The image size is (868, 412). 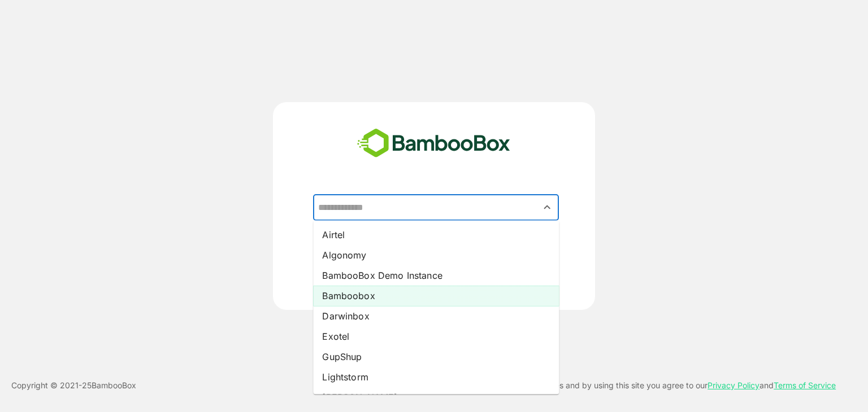 What do you see at coordinates (659, 386) in the screenshot?
I see `p: This site uses cookies and by using this site you agree to our and` at bounding box center [659, 386].